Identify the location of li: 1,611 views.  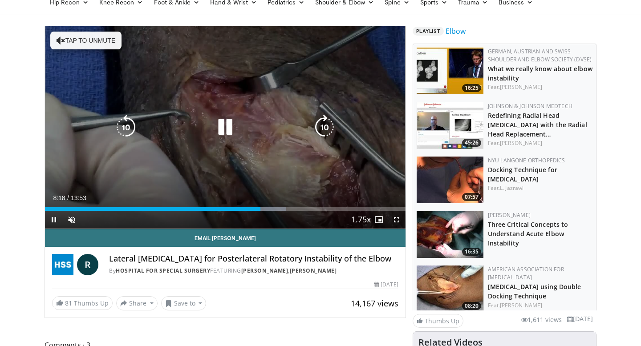
(541, 320).